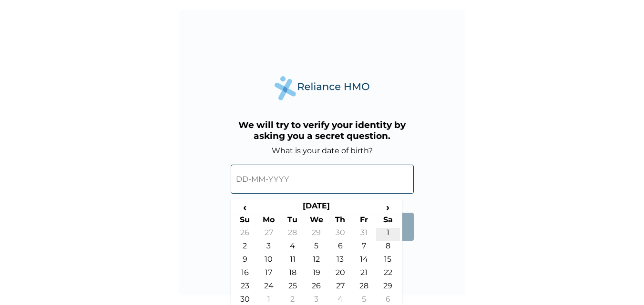 The width and height of the screenshot is (644, 305). What do you see at coordinates (292, 275) in the screenshot?
I see `td: 18` at bounding box center [292, 275].